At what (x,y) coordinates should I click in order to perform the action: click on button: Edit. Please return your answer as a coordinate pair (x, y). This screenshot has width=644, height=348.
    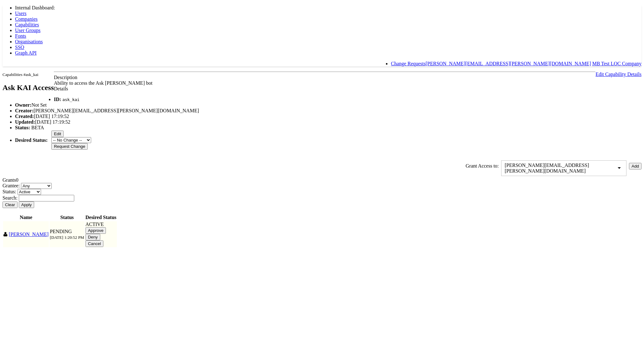
    Looking at the image, I should click on (57, 133).